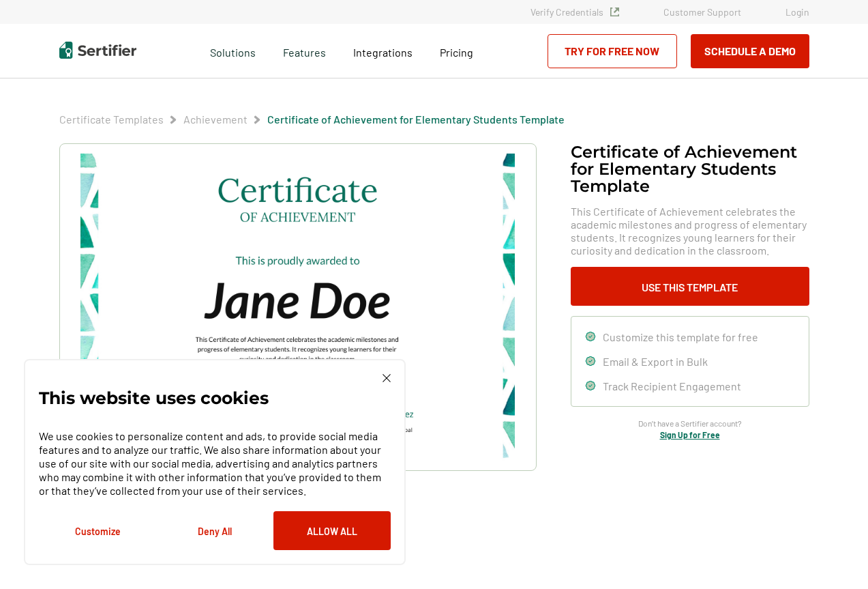 The height and width of the screenshot is (589, 868). Describe the element at coordinates (312, 119) in the screenshot. I see `div: Breadcrumb` at that location.